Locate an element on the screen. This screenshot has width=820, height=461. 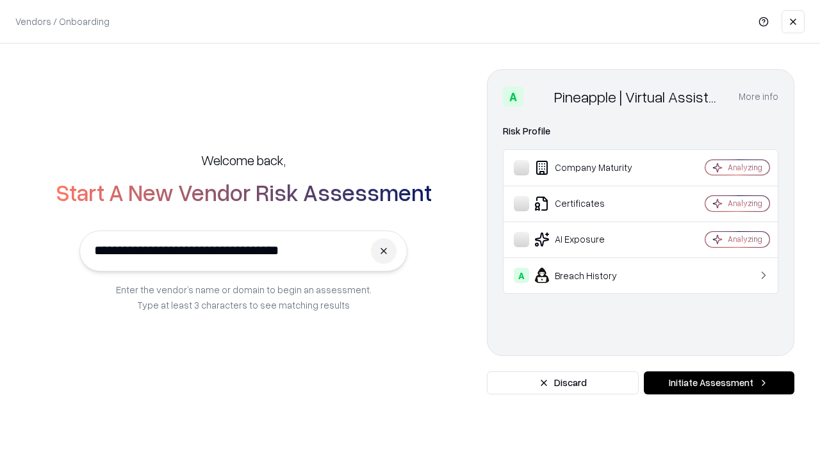
p: Vendors / Onboarding is located at coordinates (62, 21).